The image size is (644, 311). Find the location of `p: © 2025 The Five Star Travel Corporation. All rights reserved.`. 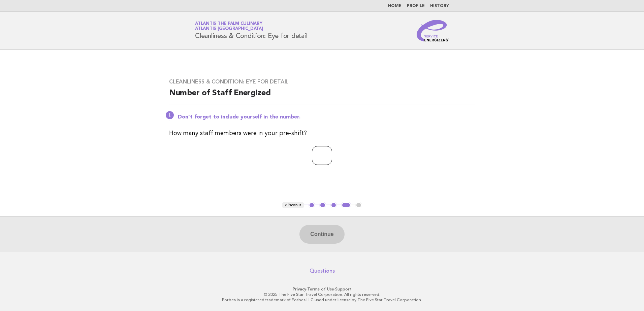

p: © 2025 The Five Star Travel Corporation. All rights reserved. is located at coordinates (322, 295).